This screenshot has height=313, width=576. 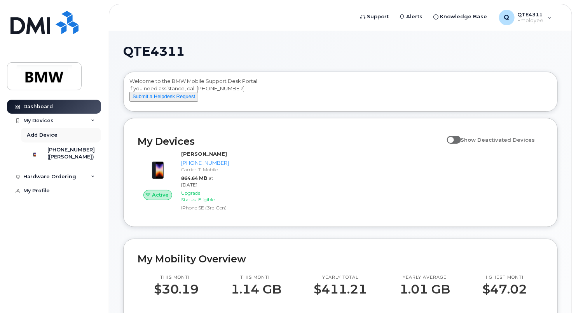 I want to click on p: 1.01 GB, so click(x=425, y=289).